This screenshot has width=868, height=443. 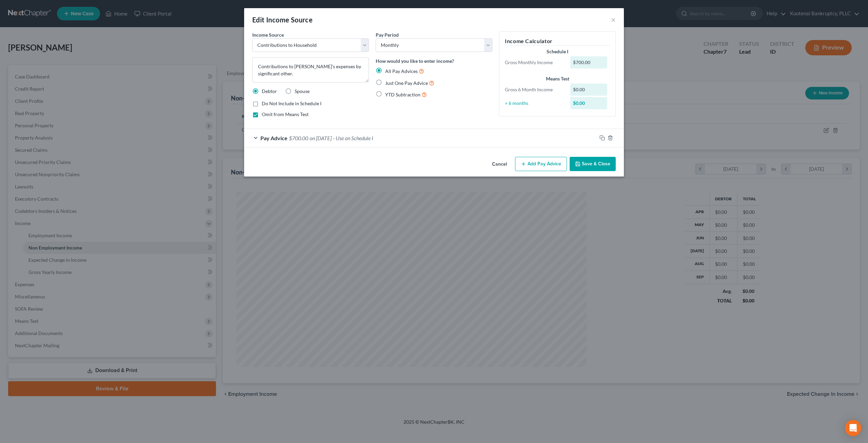 I want to click on div: Open Intercom Messenger, so click(x=853, y=428).